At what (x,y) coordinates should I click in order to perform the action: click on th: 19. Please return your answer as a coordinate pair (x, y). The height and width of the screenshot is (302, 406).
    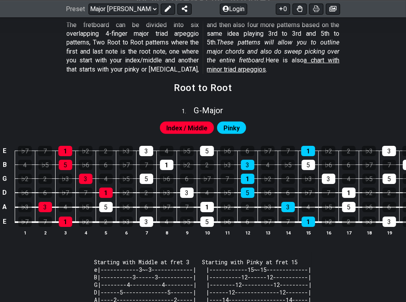
    Looking at the image, I should click on (389, 232).